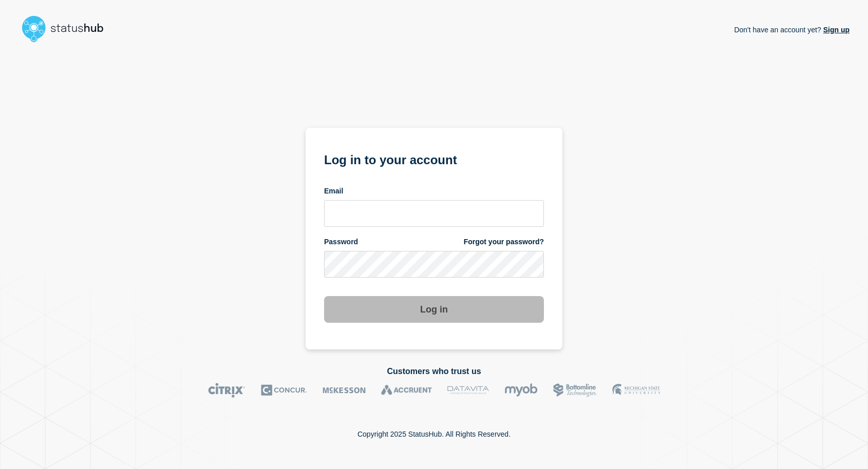 The height and width of the screenshot is (469, 868). I want to click on input: email input, so click(434, 214).